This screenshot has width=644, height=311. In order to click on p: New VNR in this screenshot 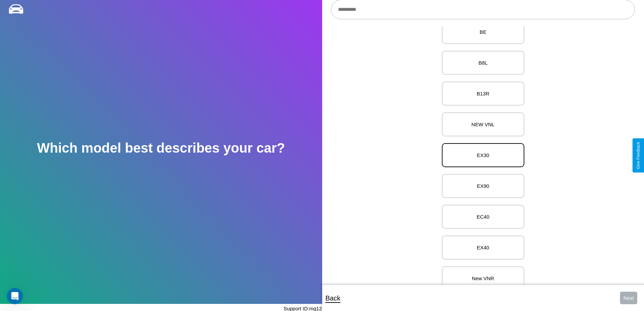, I will do `click(483, 278)`.